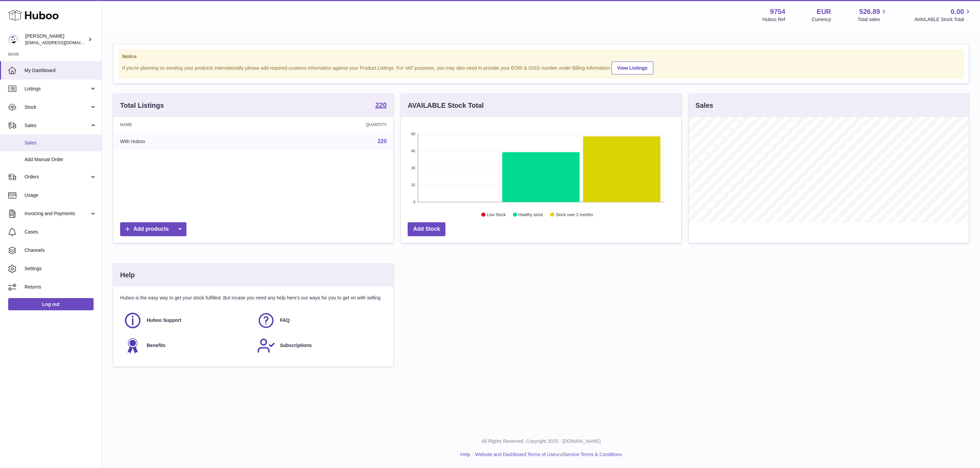  What do you see at coordinates (414, 202) in the screenshot?
I see `text: 0` at bounding box center [414, 202].